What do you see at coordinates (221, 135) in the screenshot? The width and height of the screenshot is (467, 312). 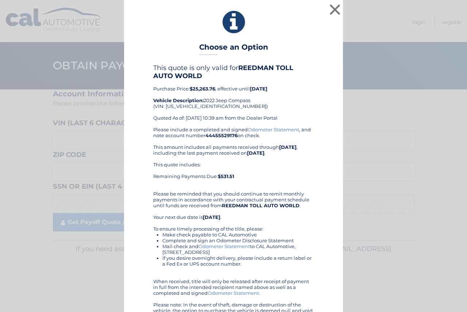 I see `b: 44455529176` at bounding box center [221, 135].